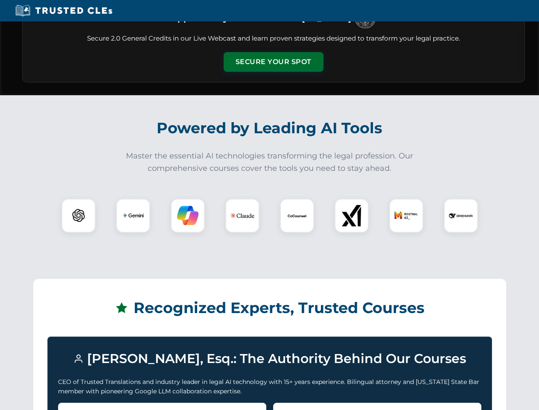 The height and width of the screenshot is (410, 539). What do you see at coordinates (242, 215) in the screenshot?
I see `div: Claude` at bounding box center [242, 215].